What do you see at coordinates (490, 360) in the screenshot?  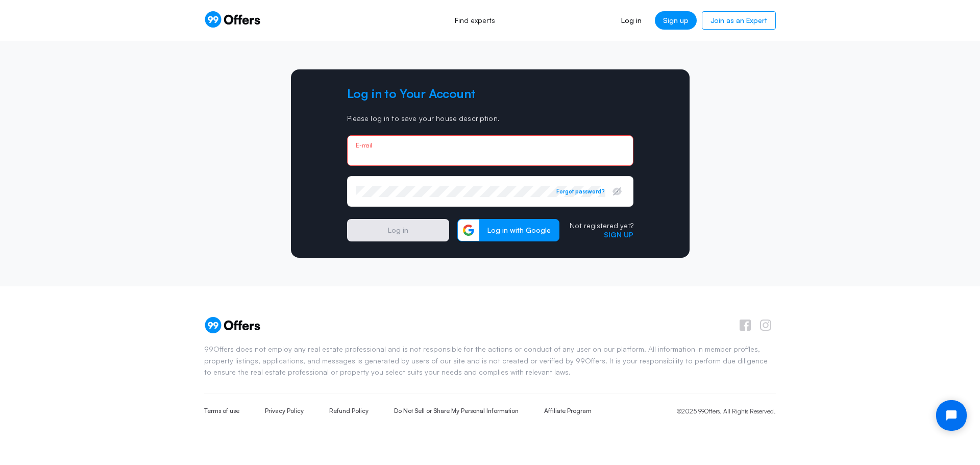 I see `p: 99Offers does not employ any real estate professional and is not responsible for the actions or c...` at bounding box center [490, 360].